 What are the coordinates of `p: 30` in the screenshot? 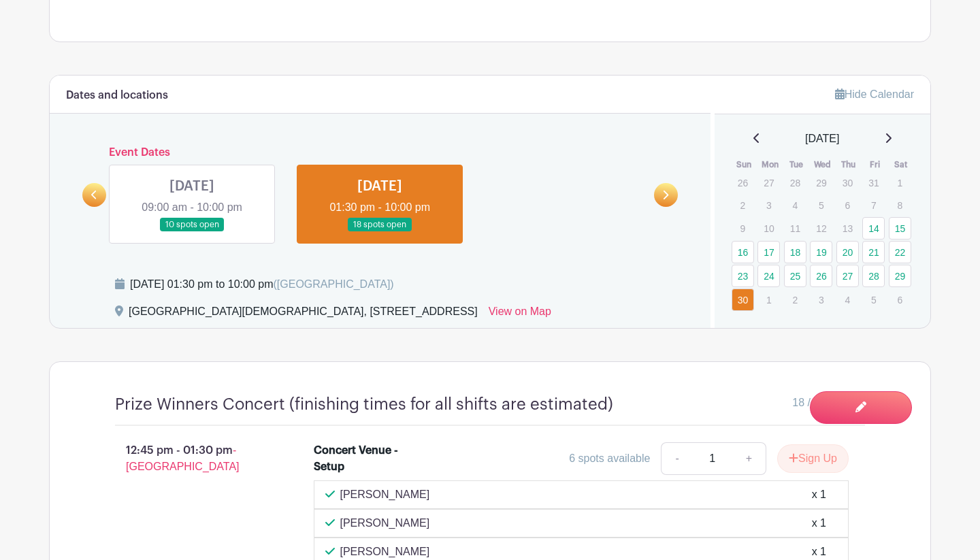 It's located at (848, 183).